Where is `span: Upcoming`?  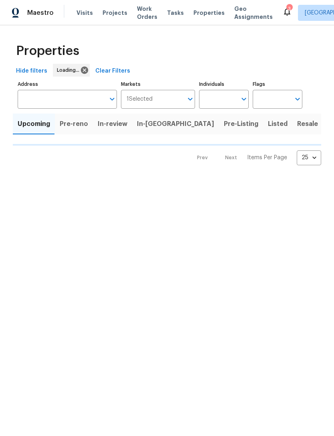 span: Upcoming is located at coordinates (34, 124).